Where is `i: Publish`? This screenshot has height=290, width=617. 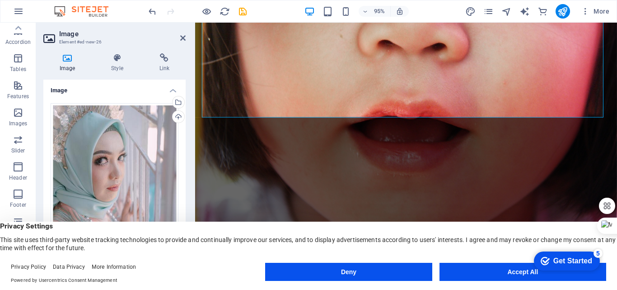
i: Publish is located at coordinates (563, 11).